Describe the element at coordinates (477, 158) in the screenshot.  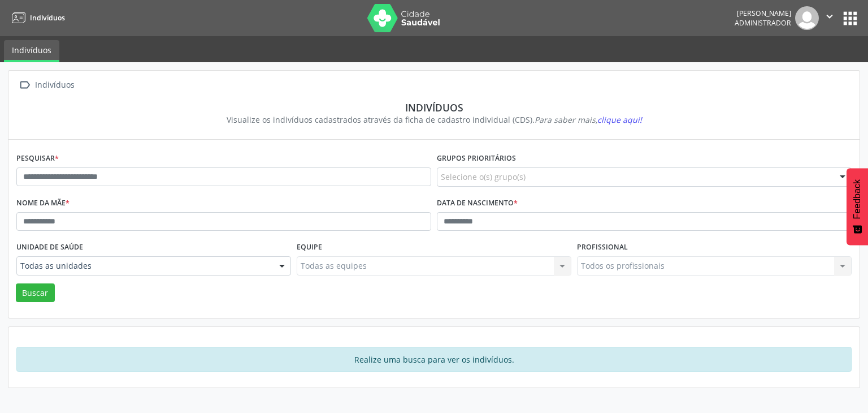
I see `label: Grupos prioritários` at that location.